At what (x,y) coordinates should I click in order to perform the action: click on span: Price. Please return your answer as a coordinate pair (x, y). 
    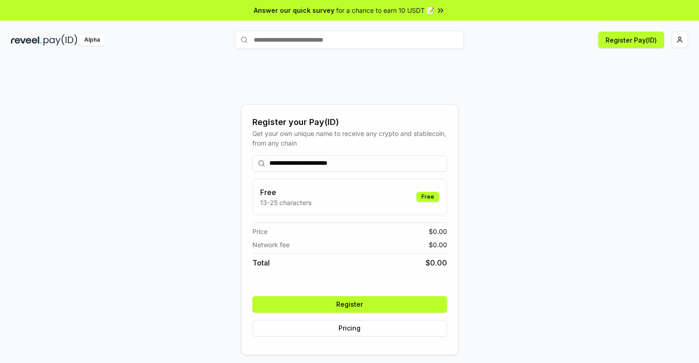
    Looking at the image, I should click on (260, 231).